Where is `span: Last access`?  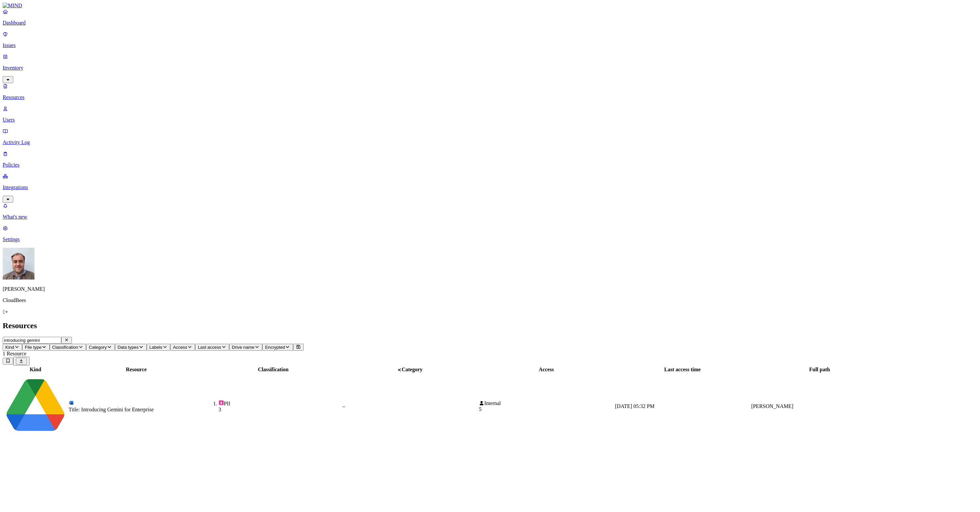
span: Last access is located at coordinates (209, 347).